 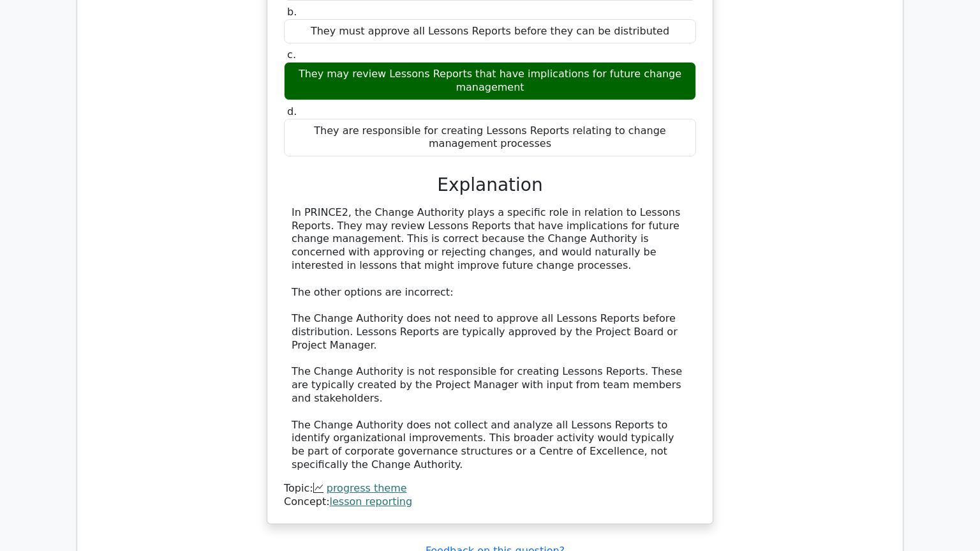 I want to click on span: d., so click(x=292, y=111).